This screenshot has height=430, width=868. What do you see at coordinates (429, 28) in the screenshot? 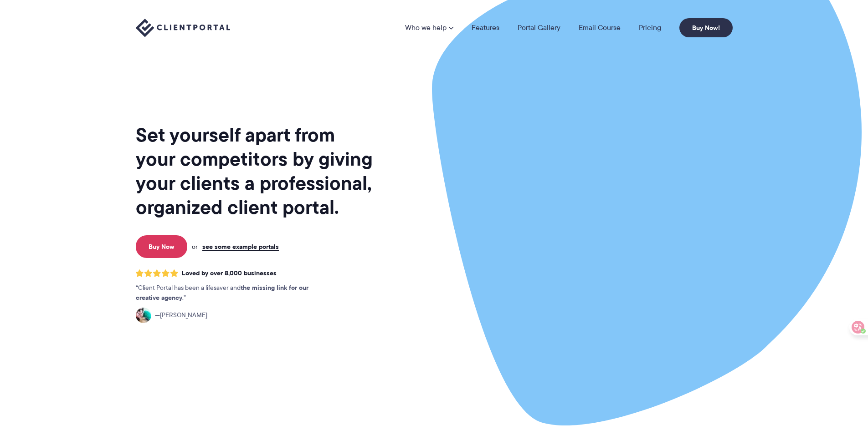
I see `a: Who we help` at bounding box center [429, 28].